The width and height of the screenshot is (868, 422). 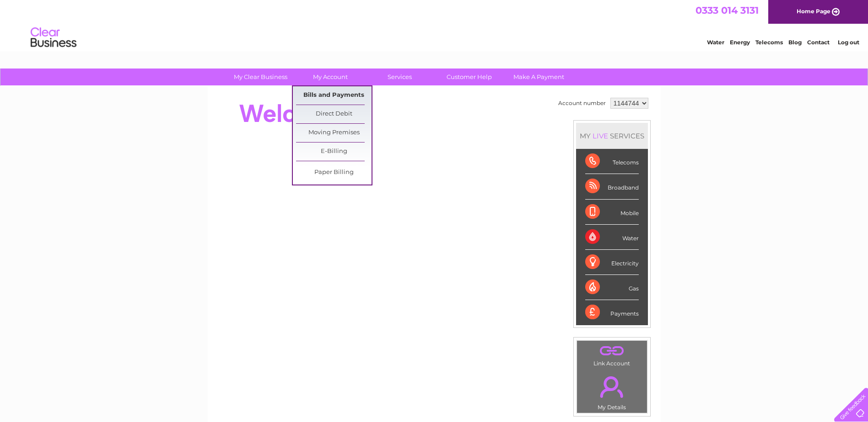 What do you see at coordinates (740, 42) in the screenshot?
I see `a: Energy` at bounding box center [740, 42].